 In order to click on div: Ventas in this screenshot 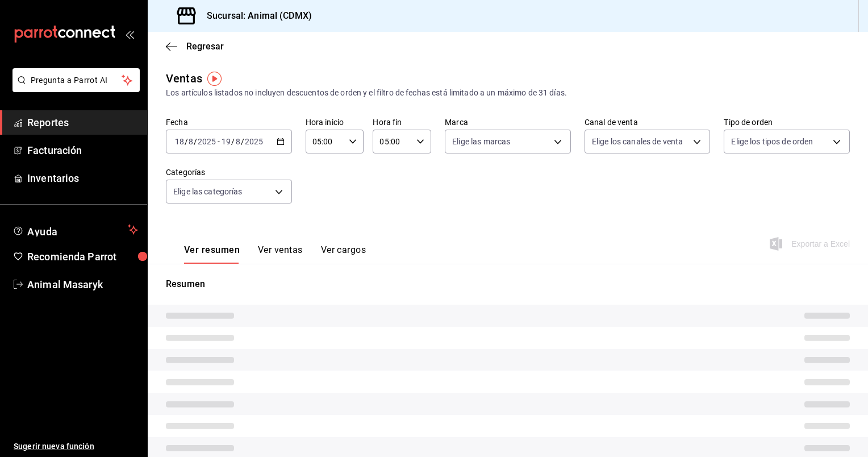, I will do `click(184, 78)`.